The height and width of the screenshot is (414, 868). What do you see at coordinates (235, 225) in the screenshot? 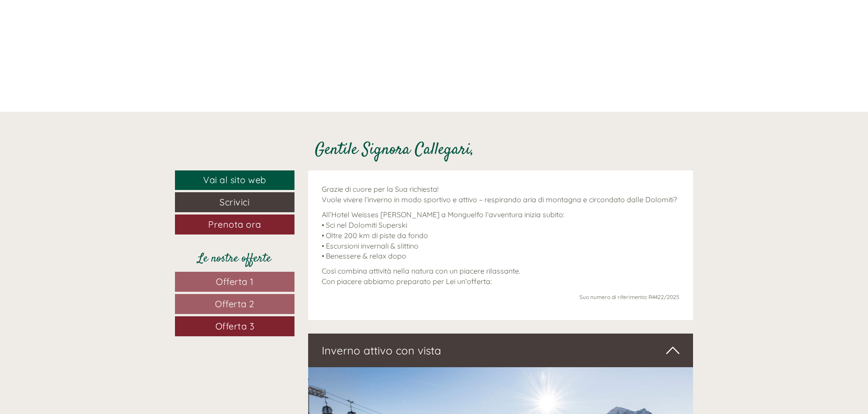
I see `a: Prenota ora` at bounding box center [235, 225].